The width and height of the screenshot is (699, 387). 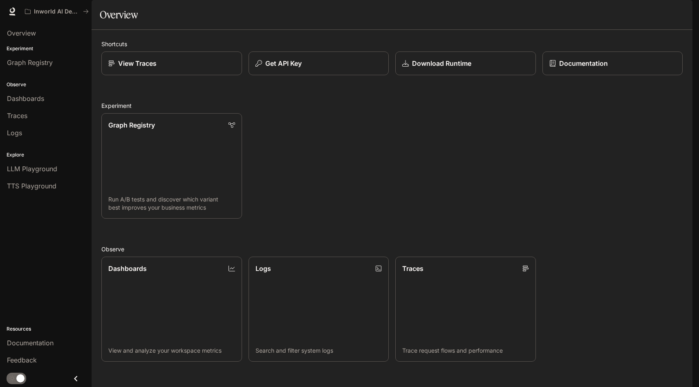 I want to click on p: Download Runtime, so click(x=442, y=63).